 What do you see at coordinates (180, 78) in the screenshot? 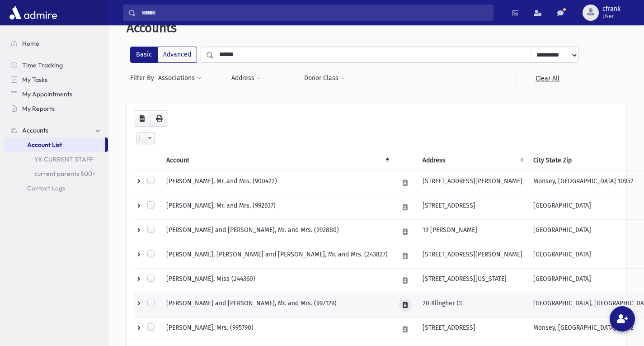
I see `button: Associations` at bounding box center [180, 78].